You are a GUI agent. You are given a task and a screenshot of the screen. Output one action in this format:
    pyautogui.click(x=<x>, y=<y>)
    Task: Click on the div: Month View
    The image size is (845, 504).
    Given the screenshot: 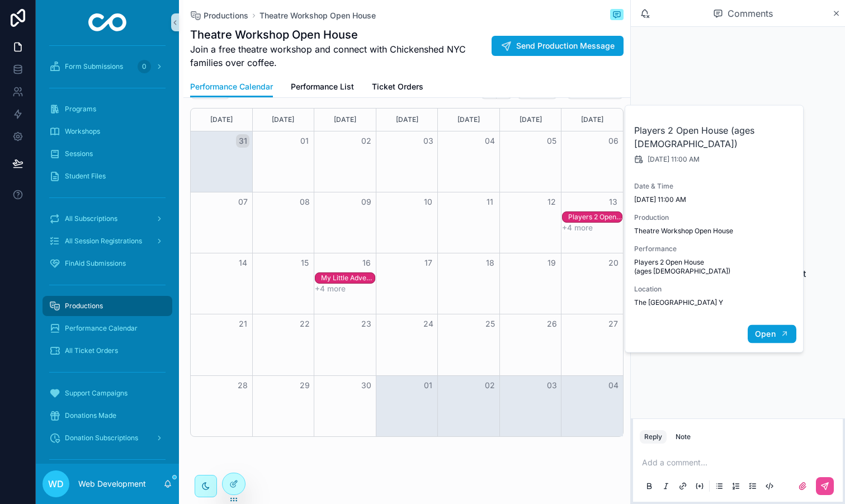 What is the action you would take?
    pyautogui.click(x=406, y=273)
    